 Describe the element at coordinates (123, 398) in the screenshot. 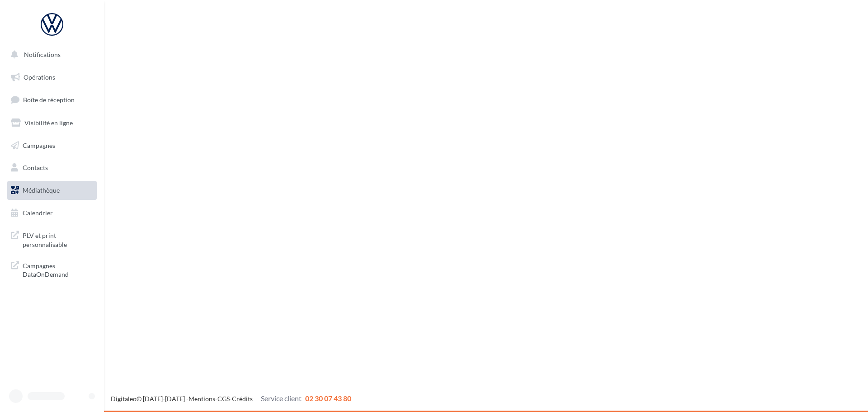

I see `a: Digitaleo` at that location.